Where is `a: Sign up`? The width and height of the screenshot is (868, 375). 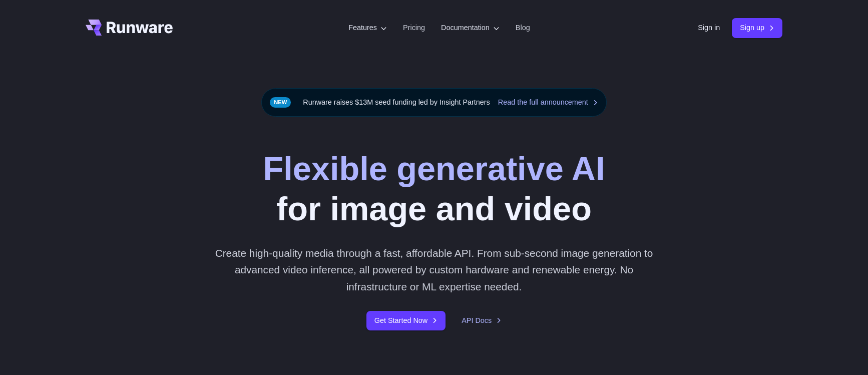
a: Sign up is located at coordinates (757, 27).